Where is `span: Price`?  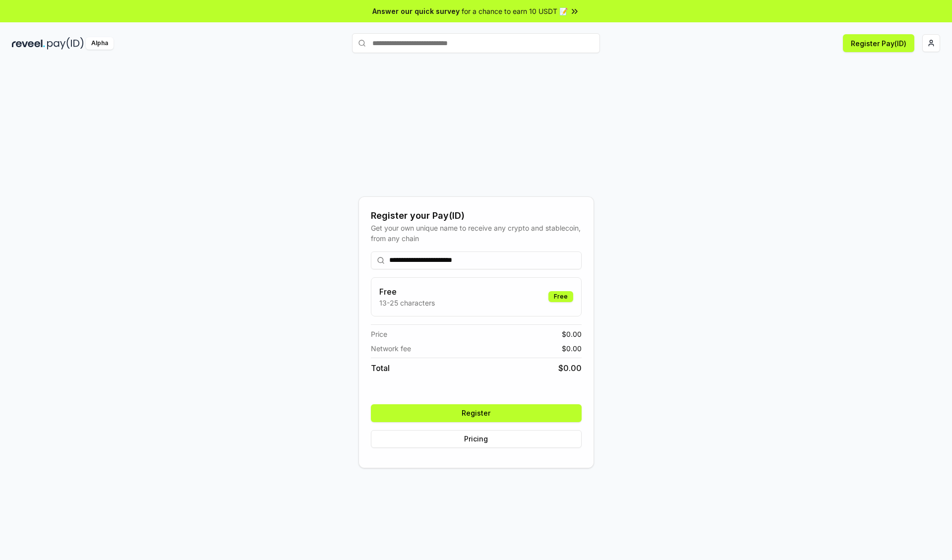
span: Price is located at coordinates (379, 334).